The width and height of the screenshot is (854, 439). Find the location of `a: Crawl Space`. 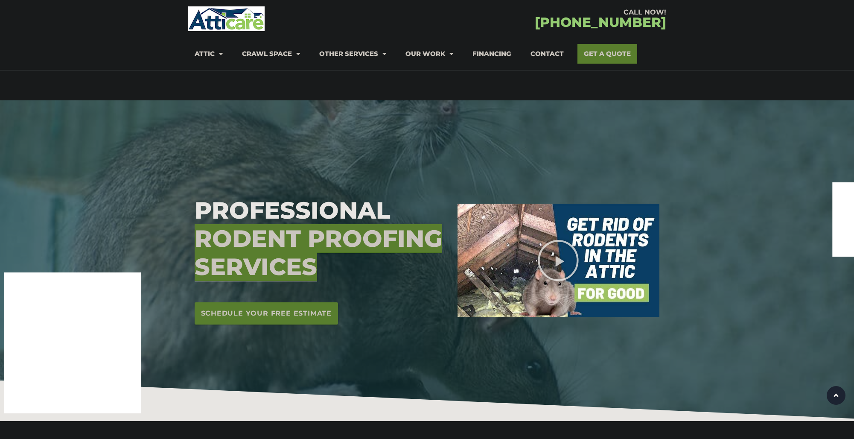

a: Crawl Space is located at coordinates (271, 54).